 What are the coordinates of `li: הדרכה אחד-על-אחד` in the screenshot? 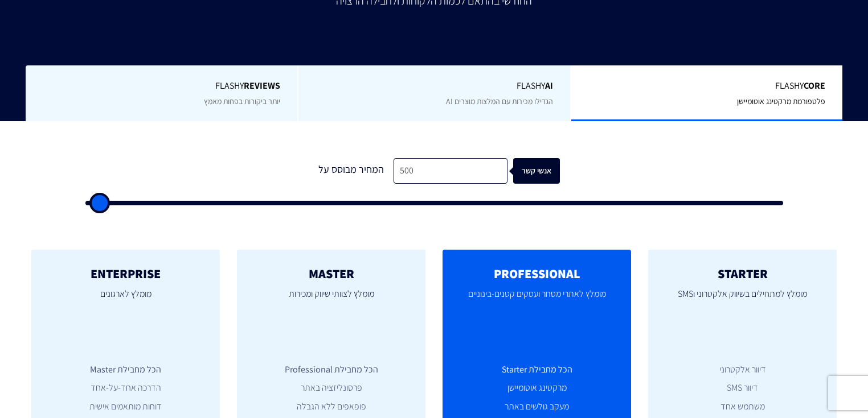 It's located at (125, 388).